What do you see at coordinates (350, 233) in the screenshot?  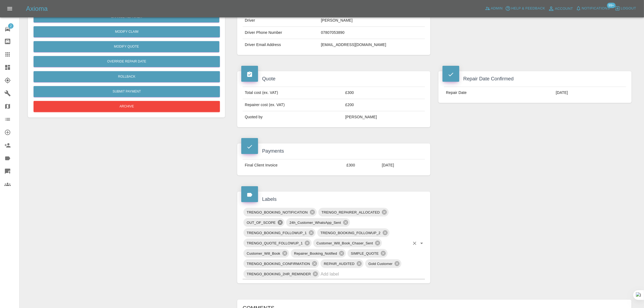 I see `span: TRENGO_BOOKING_FOLLOWUP_2` at bounding box center [350, 233].